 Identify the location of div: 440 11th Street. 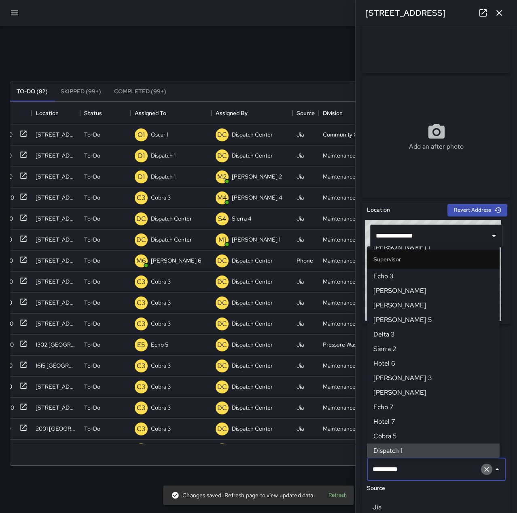
(56, 387).